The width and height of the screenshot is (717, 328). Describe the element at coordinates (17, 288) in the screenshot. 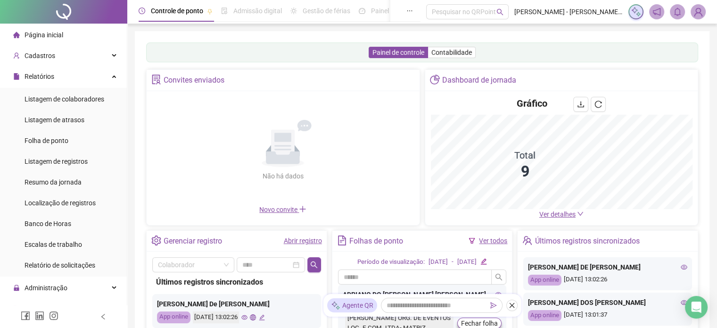

I see `span: lock` at that location.